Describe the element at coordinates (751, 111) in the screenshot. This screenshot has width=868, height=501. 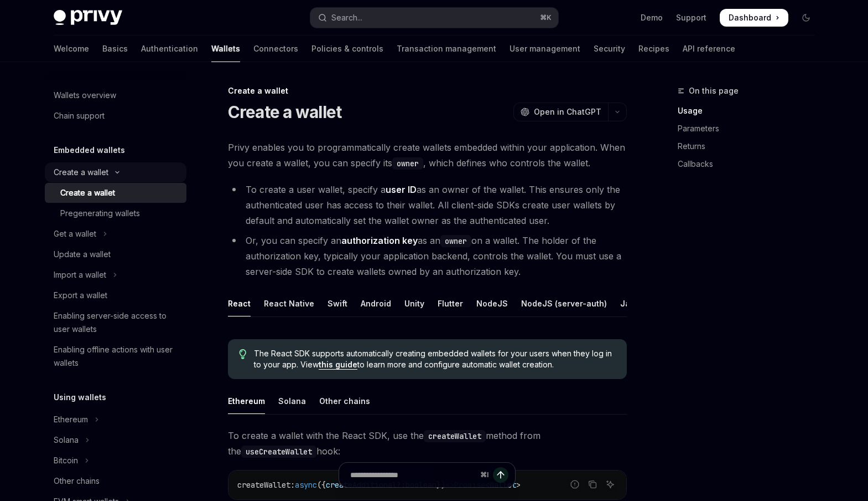
I see `a: Usage` at that location.